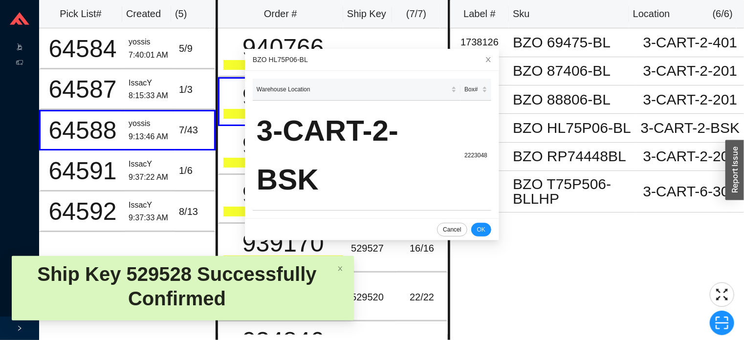 The width and height of the screenshot is (744, 340). I want to click on div: 64591, so click(83, 171).